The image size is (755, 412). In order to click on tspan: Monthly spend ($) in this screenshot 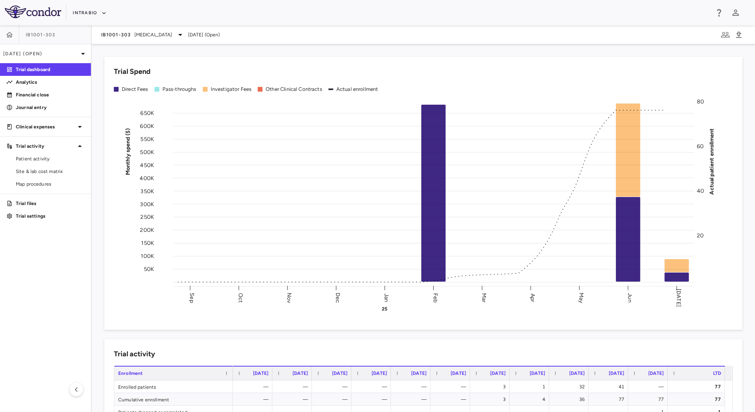, I will do `click(128, 151)`.